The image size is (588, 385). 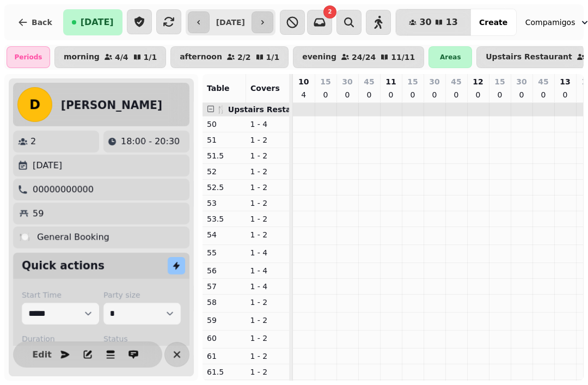 What do you see at coordinates (391, 82) in the screenshot?
I see `p: 11` at bounding box center [391, 82].